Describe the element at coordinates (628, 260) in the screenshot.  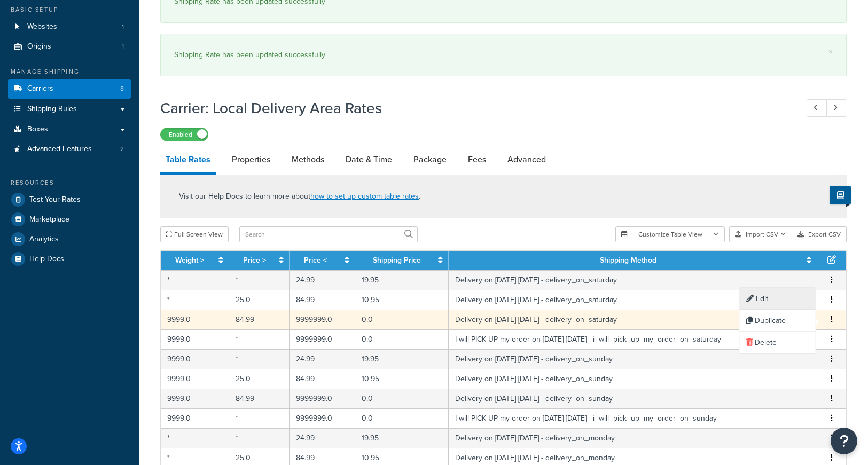
I see `a: Shipping Method` at that location.